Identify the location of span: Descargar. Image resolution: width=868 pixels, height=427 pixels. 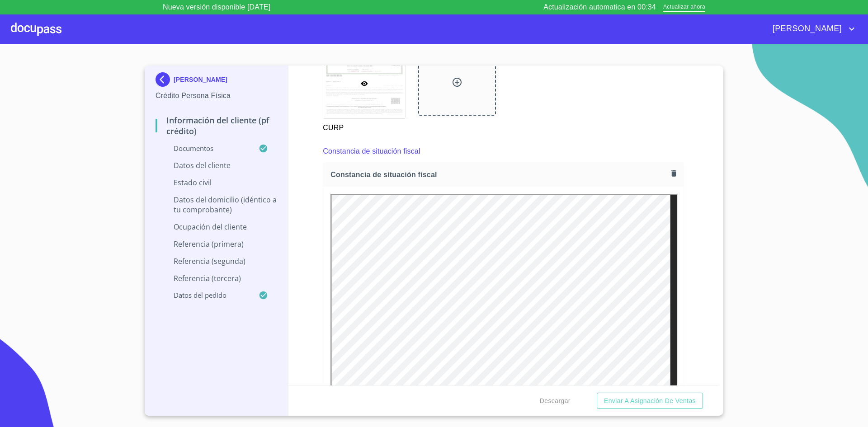
(555, 401).